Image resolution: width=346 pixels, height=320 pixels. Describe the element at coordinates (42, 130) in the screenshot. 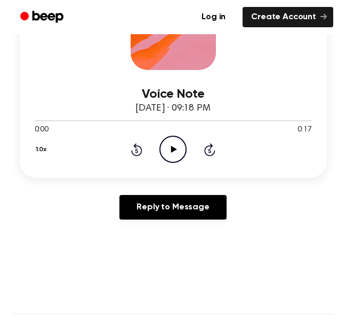

I see `span: 0:00` at that location.